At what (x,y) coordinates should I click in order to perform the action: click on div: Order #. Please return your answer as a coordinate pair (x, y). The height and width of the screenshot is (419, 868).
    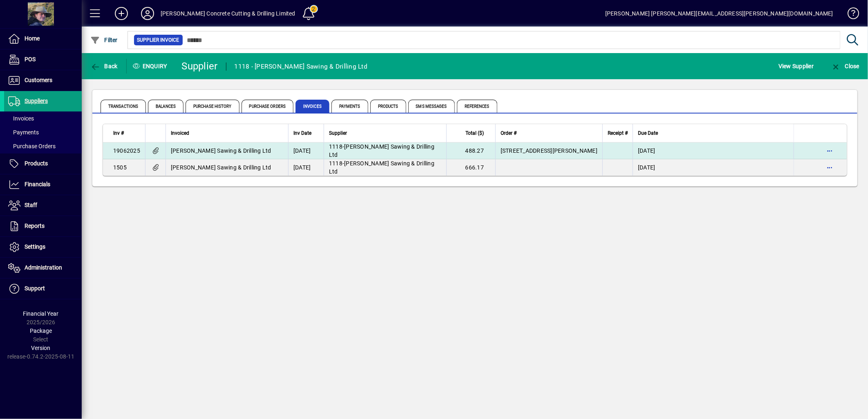
    Looking at the image, I should click on (548, 133).